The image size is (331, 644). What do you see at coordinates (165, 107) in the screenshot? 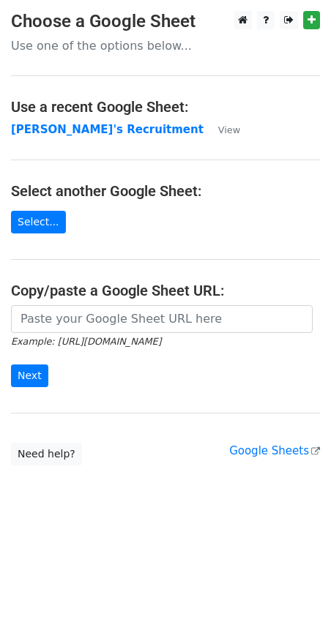
I see `h4: Use a recent Google Sheet:` at bounding box center [165, 107].